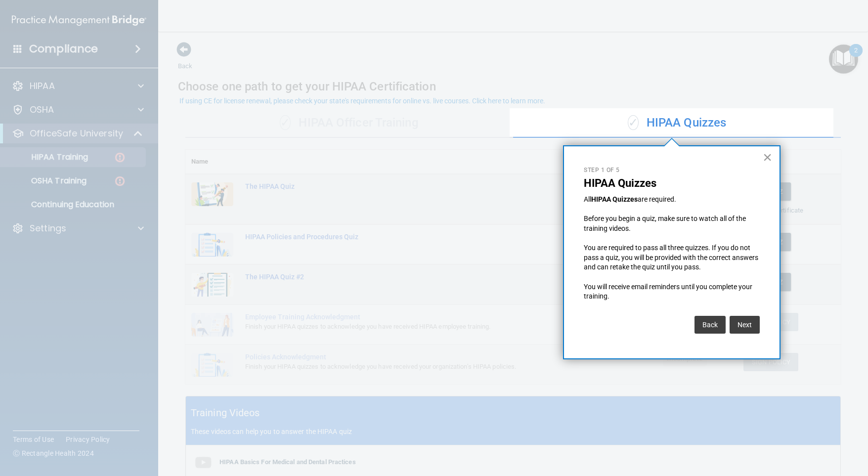  What do you see at coordinates (710, 325) in the screenshot?
I see `button: Back` at bounding box center [710, 325].